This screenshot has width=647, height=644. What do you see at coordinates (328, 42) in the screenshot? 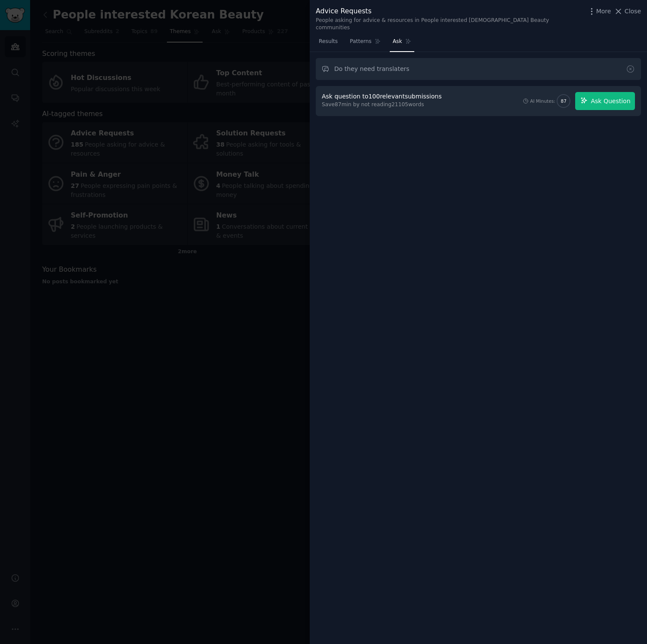
I see `span: Results` at bounding box center [328, 42].